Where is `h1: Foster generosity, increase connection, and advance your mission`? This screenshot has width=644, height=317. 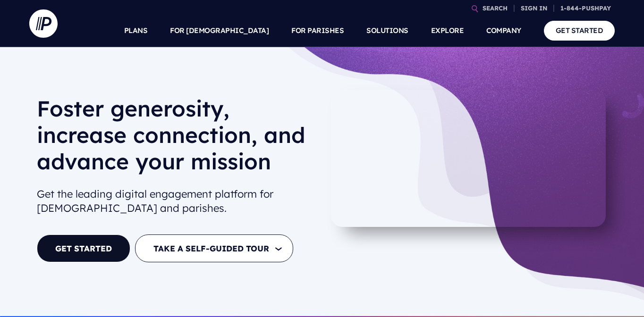
h1: Foster generosity, increase connection, and advance your mission is located at coordinates (176, 139).